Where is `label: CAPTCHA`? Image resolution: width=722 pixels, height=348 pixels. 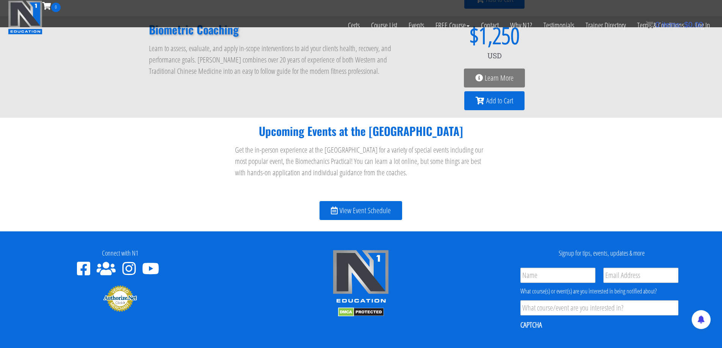
label: CAPTCHA is located at coordinates (531, 325).